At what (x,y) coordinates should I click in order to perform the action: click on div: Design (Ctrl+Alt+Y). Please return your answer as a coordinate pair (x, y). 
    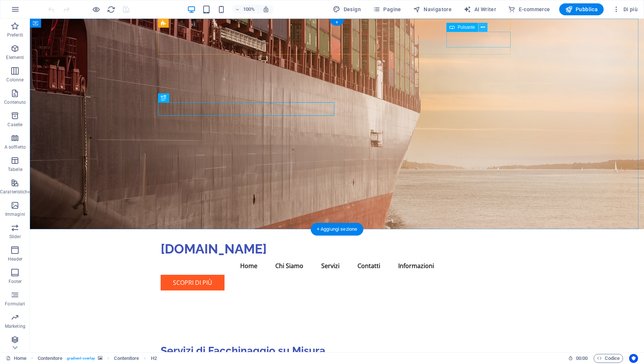
    Looking at the image, I should click on (346, 9).